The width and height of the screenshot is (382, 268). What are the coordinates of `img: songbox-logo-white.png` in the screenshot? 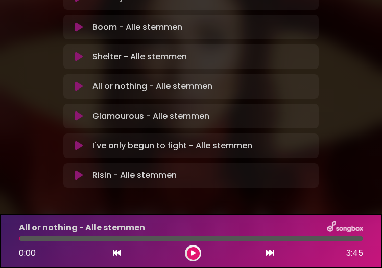 It's located at (345, 227).